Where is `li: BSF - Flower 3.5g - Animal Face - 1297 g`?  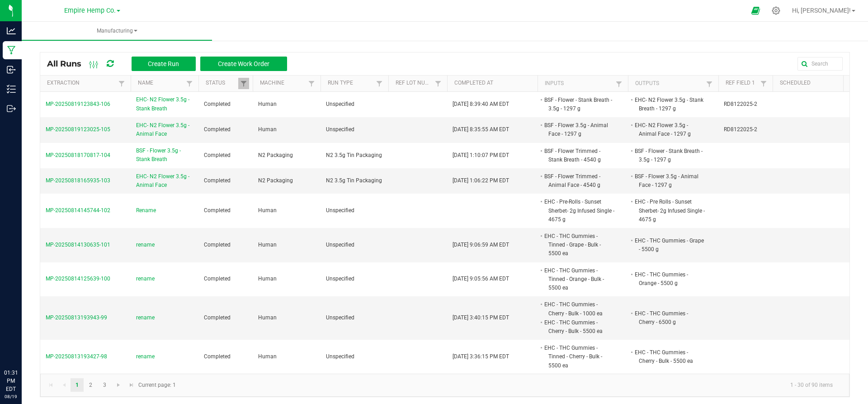 li: BSF - Flower 3.5g - Animal Face - 1297 g is located at coordinates (669, 181).